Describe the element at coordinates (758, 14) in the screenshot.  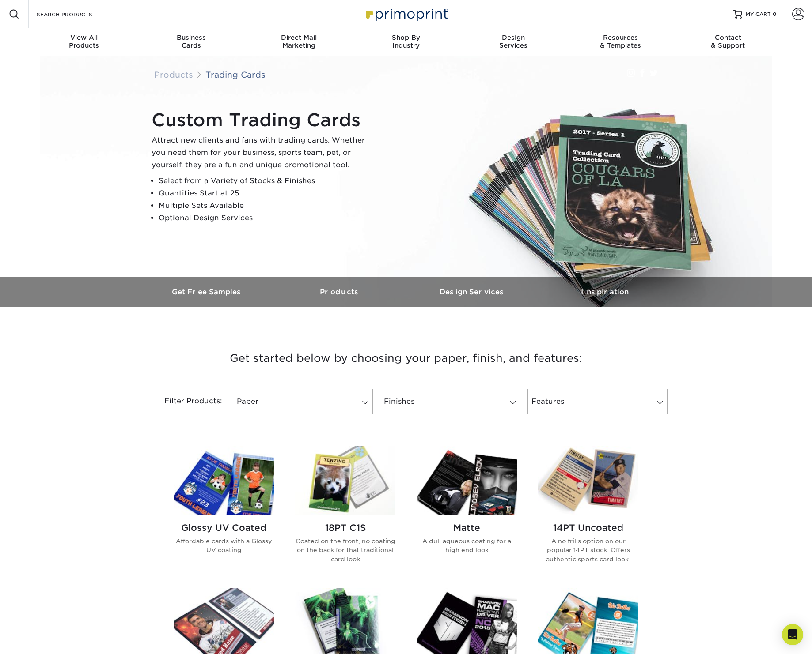
I see `span: MY CART` at that location.